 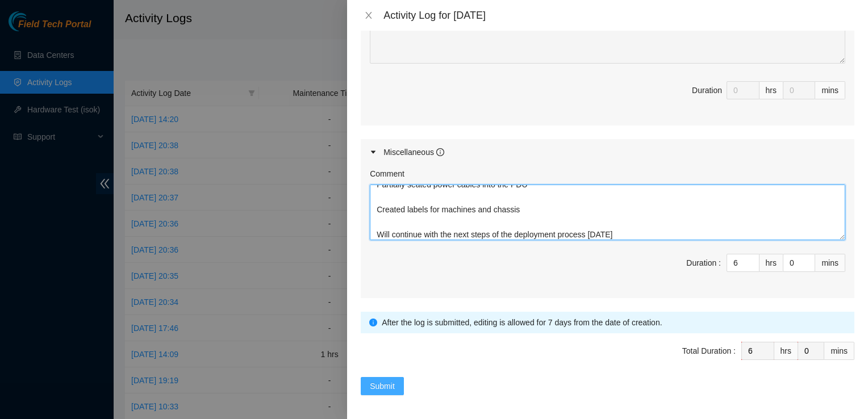 I want to click on div: Total Duration :, so click(x=709, y=351).